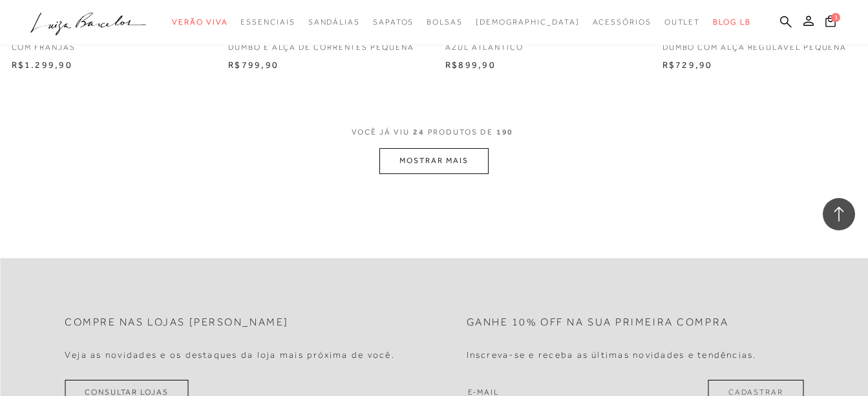  I want to click on span: VOCÊ JÁ VIU PRODUTOS DE, so click(434, 132).